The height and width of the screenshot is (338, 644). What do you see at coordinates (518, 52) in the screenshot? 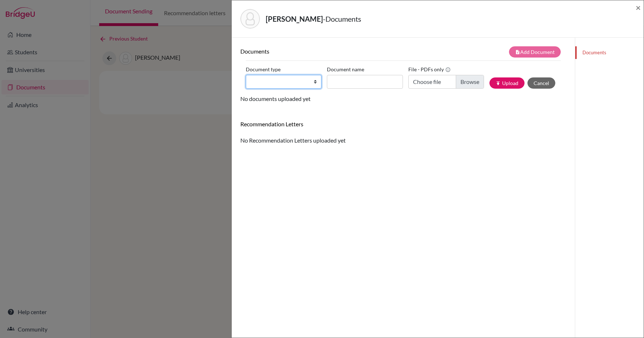
I see `i: note_add` at bounding box center [518, 52].